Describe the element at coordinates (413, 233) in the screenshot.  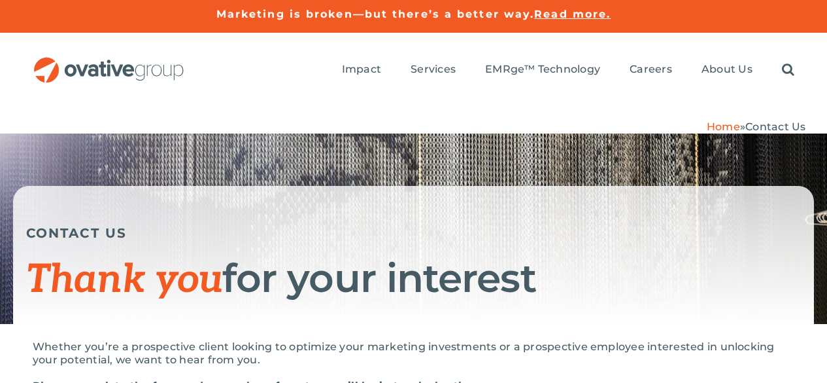
I see `h5: CONTACT US` at that location.